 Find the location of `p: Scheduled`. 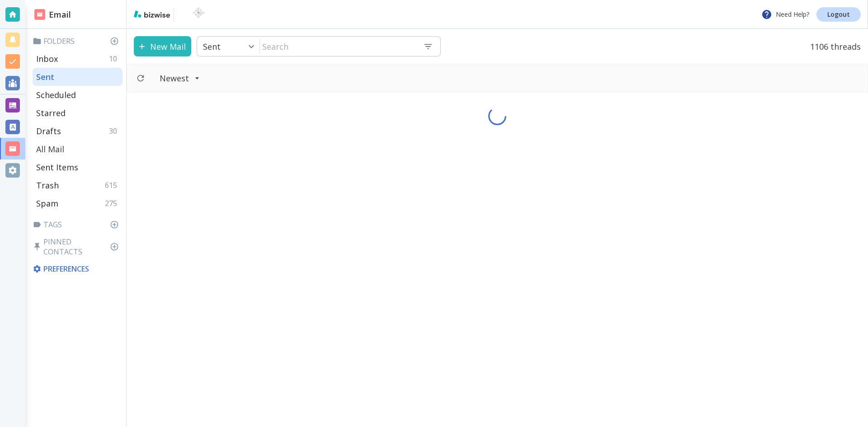

p: Scheduled is located at coordinates (56, 95).